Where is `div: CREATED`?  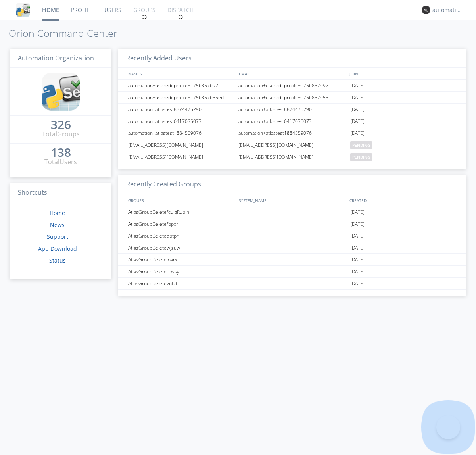
div: CREATED is located at coordinates (403, 200).